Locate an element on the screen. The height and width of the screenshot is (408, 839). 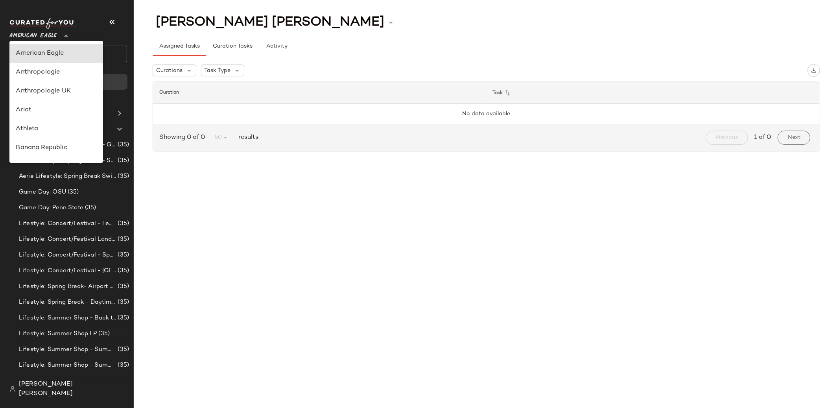
span: All Products is located at coordinates (44, 97).